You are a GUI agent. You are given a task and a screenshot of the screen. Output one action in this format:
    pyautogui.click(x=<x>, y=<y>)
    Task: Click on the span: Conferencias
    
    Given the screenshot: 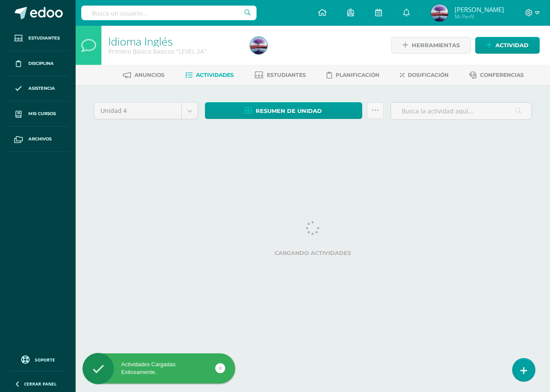 What is the action you would take?
    pyautogui.click(x=502, y=75)
    